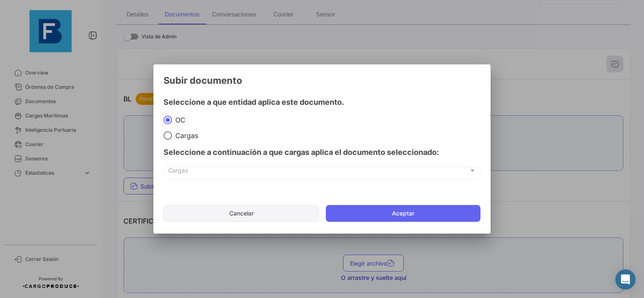 The width and height of the screenshot is (644, 298). What do you see at coordinates (322, 103) in the screenshot?
I see `h4: Seleccione a que entidad aplica este documento.` at bounding box center [322, 103].